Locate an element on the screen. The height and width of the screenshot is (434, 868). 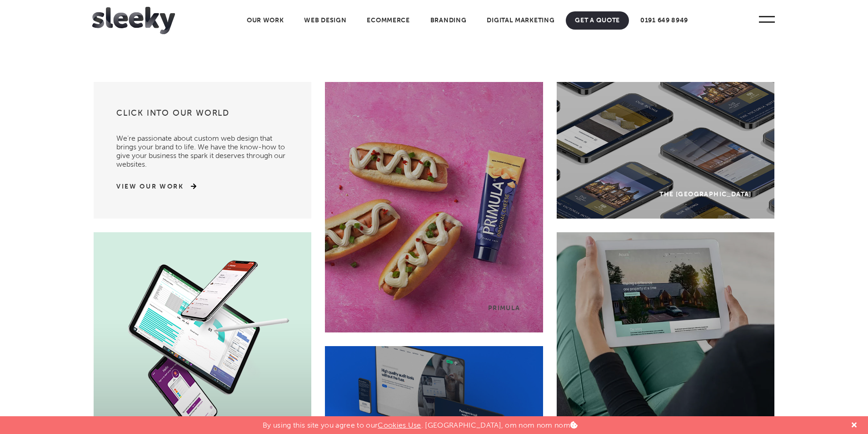
div: Primula is located at coordinates (504, 307).